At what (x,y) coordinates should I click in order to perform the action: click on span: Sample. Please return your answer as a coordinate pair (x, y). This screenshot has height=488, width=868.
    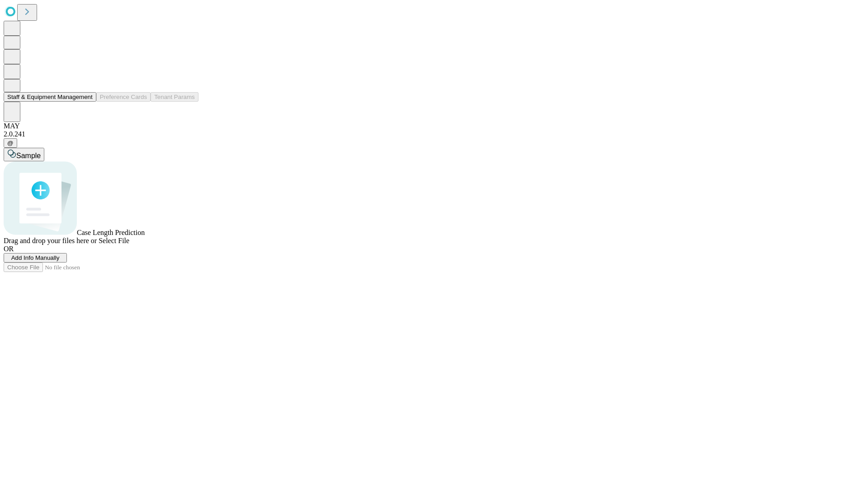
    Looking at the image, I should click on (28, 156).